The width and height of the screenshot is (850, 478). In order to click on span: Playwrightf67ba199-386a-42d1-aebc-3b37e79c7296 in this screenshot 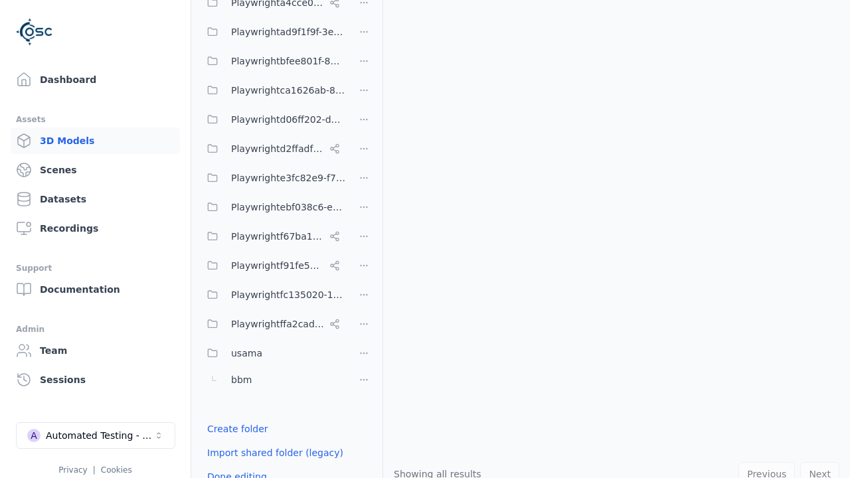, I will do `click(278, 236)`.